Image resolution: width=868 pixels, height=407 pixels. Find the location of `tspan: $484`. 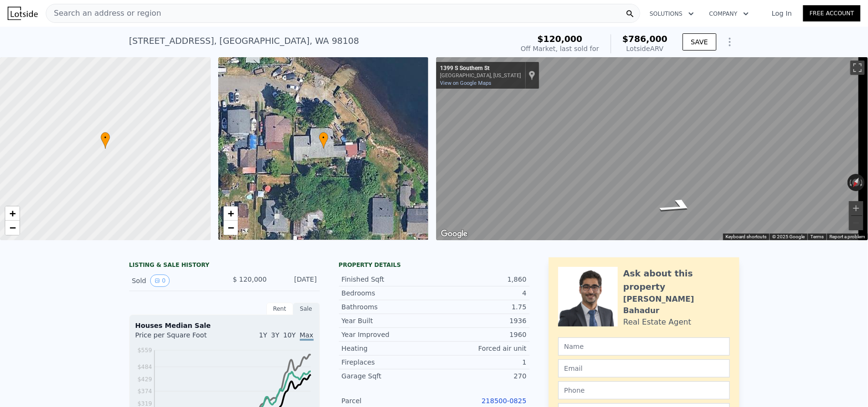

tspan: $484 is located at coordinates (144, 367).